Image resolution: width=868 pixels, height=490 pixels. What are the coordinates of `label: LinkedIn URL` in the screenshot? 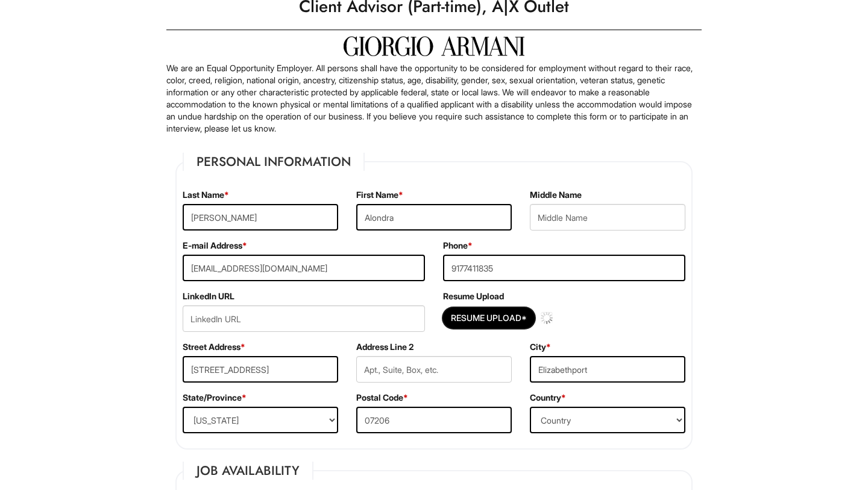 It's located at (208, 296).